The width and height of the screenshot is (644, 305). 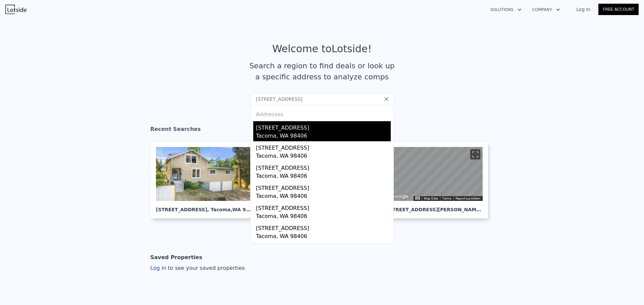 What do you see at coordinates (322, 49) in the screenshot?
I see `div: Welcome to Lotside !` at bounding box center [322, 49].